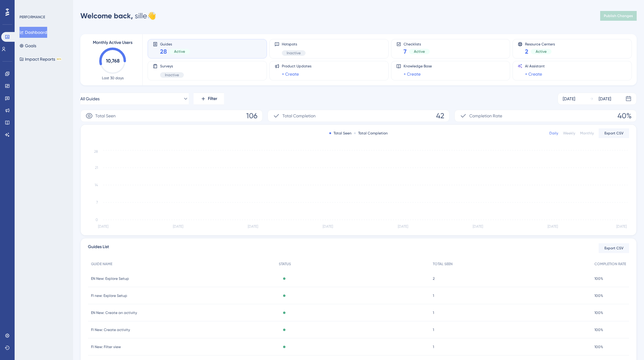 This screenshot has width=644, height=360. Describe the element at coordinates (114, 313) in the screenshot. I see `span: EN New: Create an activity` at that location.